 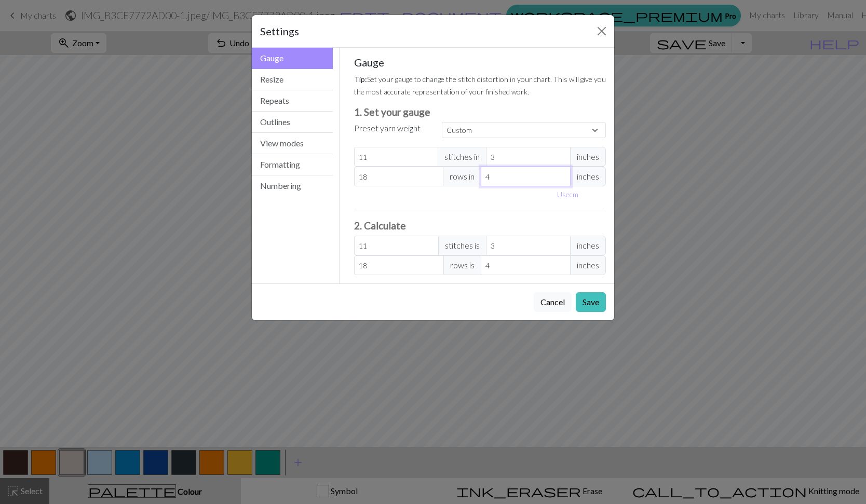 What do you see at coordinates (292, 186) in the screenshot?
I see `button: Numbering` at bounding box center [292, 186].